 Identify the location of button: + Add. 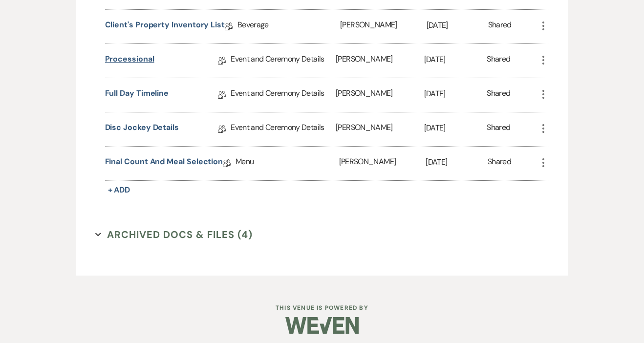
(119, 190).